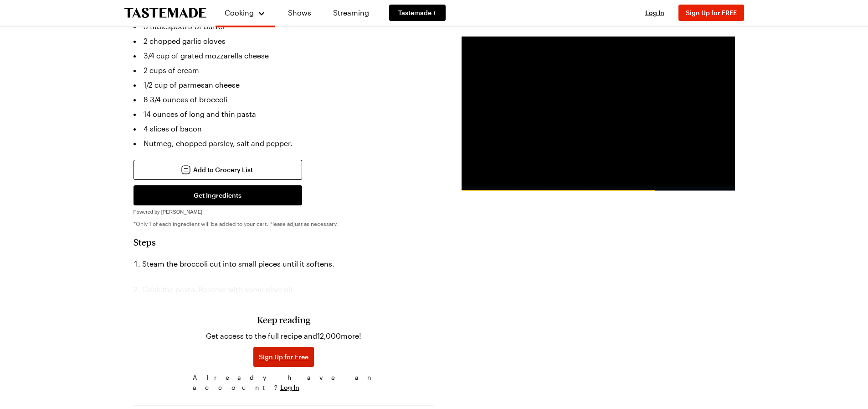  What do you see at coordinates (598, 114) in the screenshot?
I see `div: Video Player` at bounding box center [598, 114].